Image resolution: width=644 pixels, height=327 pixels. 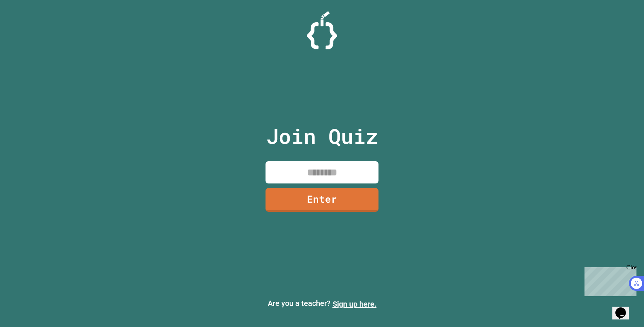 I want to click on img: Logo.svg, so click(x=322, y=30).